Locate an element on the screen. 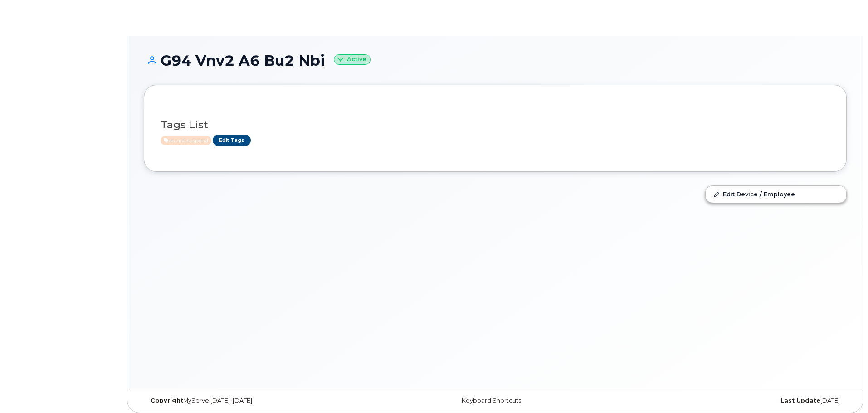 The width and height of the screenshot is (868, 413). strong: Last Update is located at coordinates (800, 400).